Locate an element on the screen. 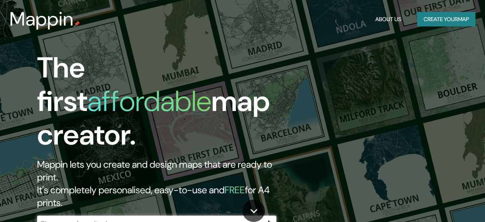 This screenshot has height=222, width=485. h2: Mappin lets you create and design maps that are ready to print. It's completely personalised, eas... is located at coordinates (158, 183).